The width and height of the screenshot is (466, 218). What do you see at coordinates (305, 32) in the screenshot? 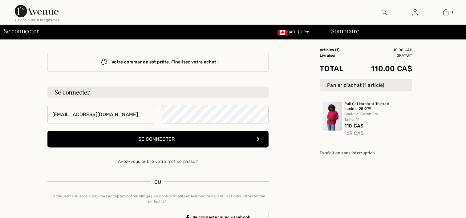
I see `span: FR` at bounding box center [305, 32].